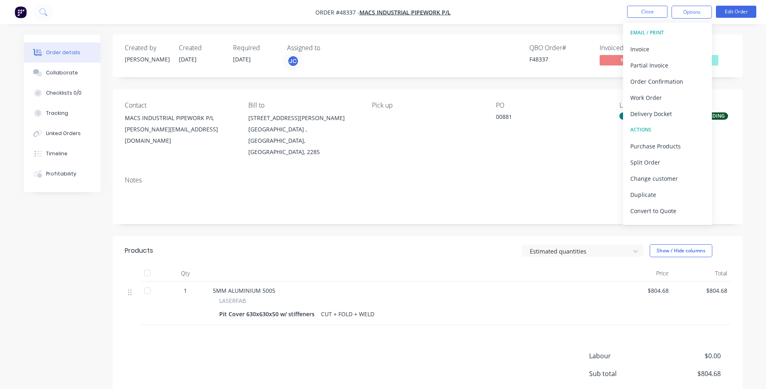  I want to click on div: Pick up, so click(427, 105).